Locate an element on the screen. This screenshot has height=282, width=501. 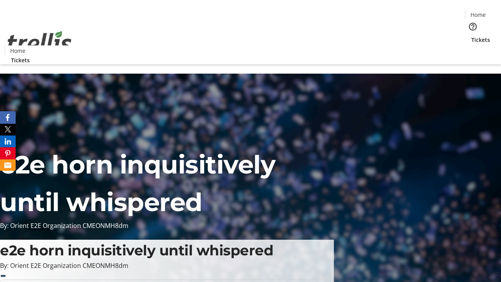
button: Cart is located at coordinates (472, 52).